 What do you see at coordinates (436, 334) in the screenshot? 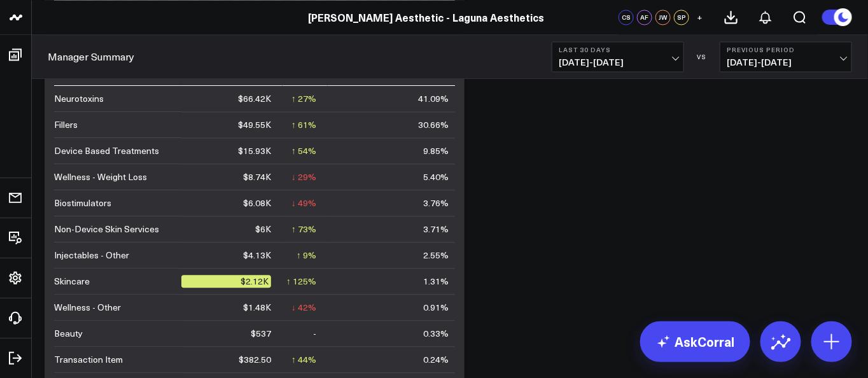
I see `div: 0.33%` at bounding box center [436, 334].